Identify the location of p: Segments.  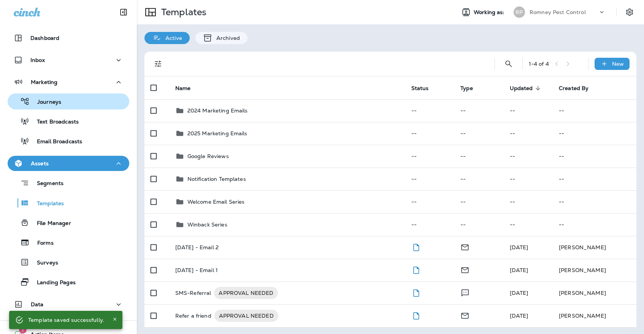
(46, 184).